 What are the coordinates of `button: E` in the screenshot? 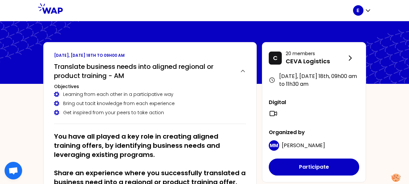 It's located at (363, 10).